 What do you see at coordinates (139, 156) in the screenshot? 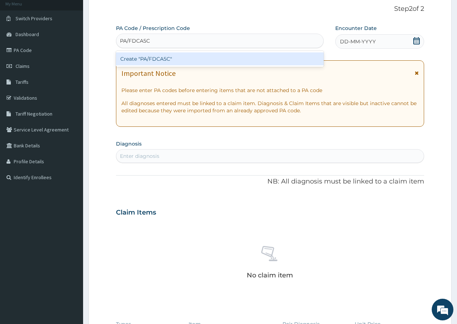
I see `div: Enter diagnosis` at bounding box center [139, 156].